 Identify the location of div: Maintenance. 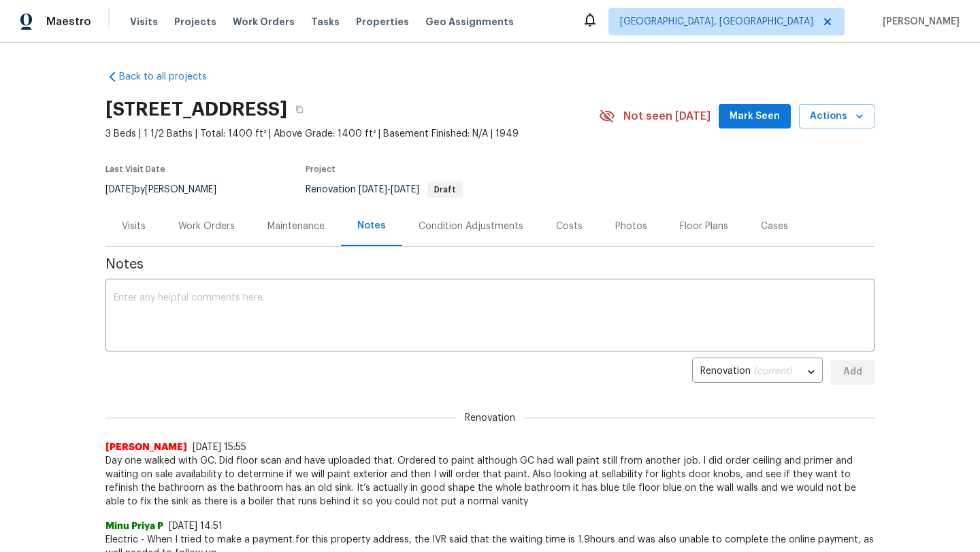
(296, 227).